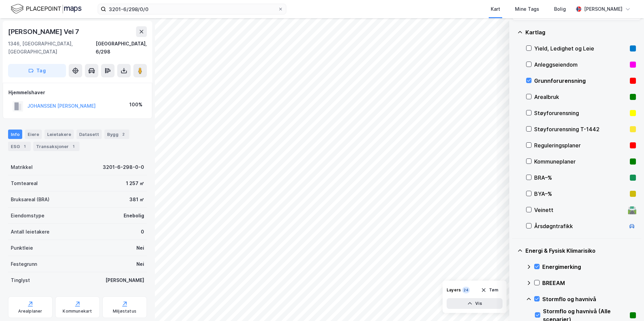 The height and width of the screenshot is (321, 644). What do you see at coordinates (489, 290) in the screenshot?
I see `button: Tøm` at bounding box center [489, 290].